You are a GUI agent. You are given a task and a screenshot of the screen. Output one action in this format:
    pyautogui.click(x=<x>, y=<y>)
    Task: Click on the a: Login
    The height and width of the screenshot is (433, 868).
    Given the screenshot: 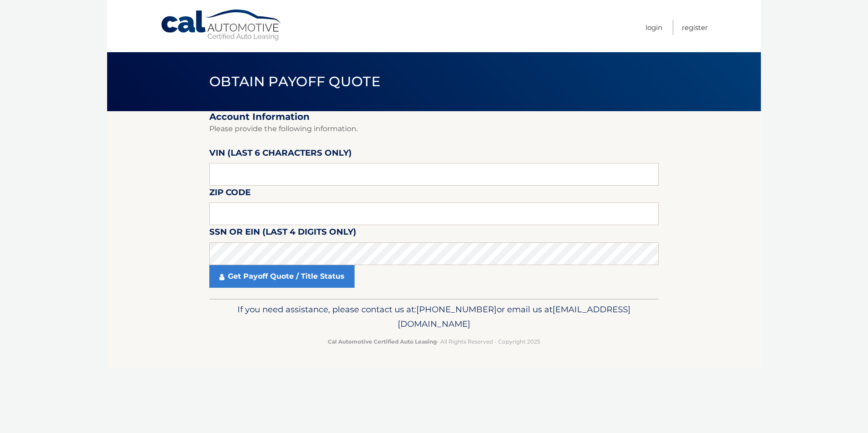 What is the action you would take?
    pyautogui.click(x=654, y=27)
    